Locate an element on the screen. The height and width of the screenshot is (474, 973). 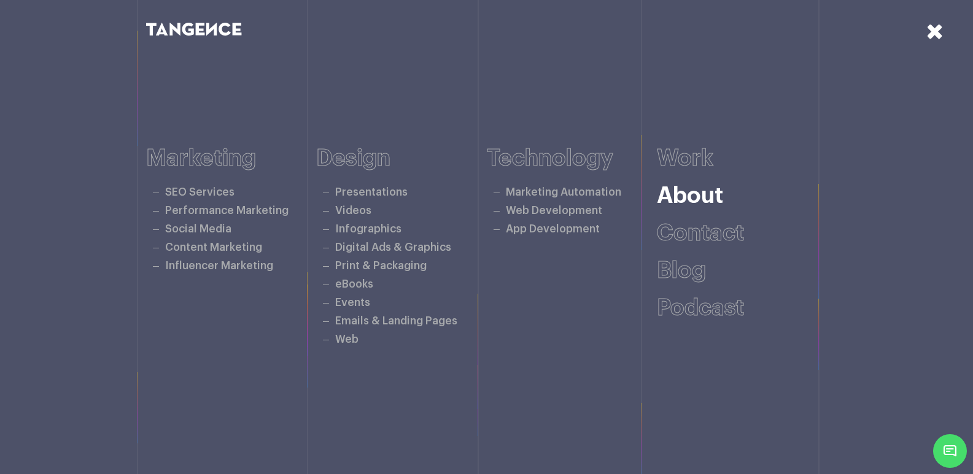
a: Podcast is located at coordinates (700, 308).